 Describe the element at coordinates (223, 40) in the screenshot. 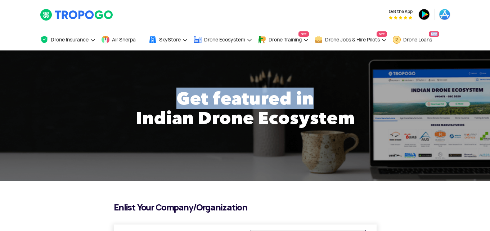

I see `a: Drone Ecosystem` at that location.